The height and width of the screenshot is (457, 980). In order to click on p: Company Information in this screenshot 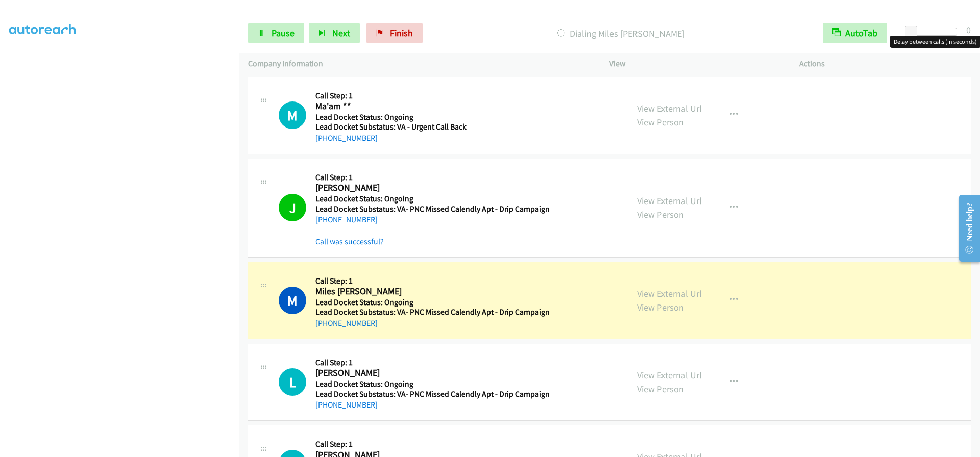, I will do `click(419, 64)`.